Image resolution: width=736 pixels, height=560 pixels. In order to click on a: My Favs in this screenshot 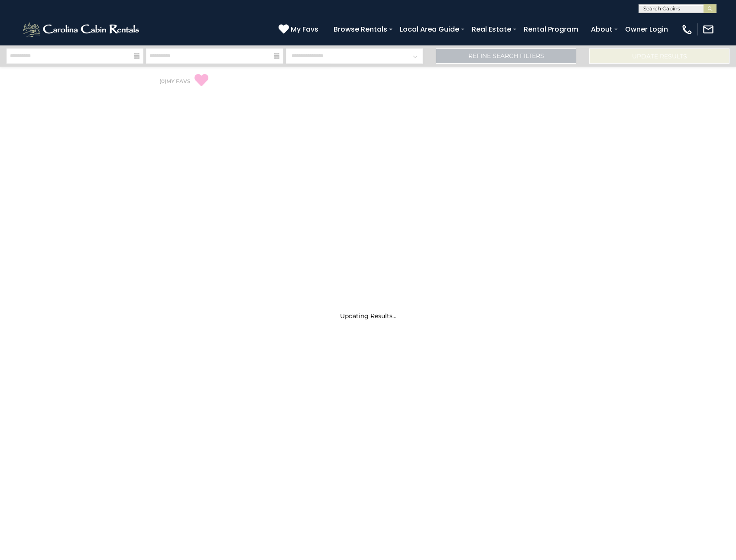, I will do `click(300, 29)`.